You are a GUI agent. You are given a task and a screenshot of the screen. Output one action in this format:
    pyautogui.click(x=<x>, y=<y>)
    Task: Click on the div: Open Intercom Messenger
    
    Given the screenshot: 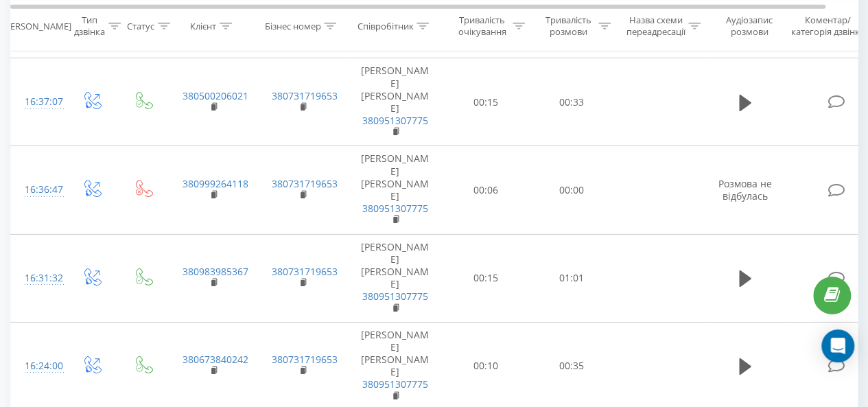 What is the action you would take?
    pyautogui.click(x=837, y=346)
    